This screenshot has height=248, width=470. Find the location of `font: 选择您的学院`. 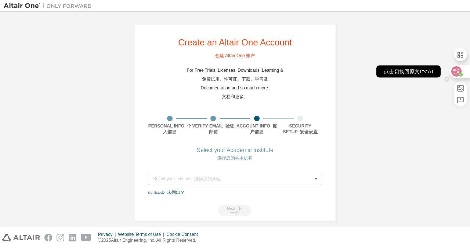

font: 选择您的学院 is located at coordinates (207, 179).